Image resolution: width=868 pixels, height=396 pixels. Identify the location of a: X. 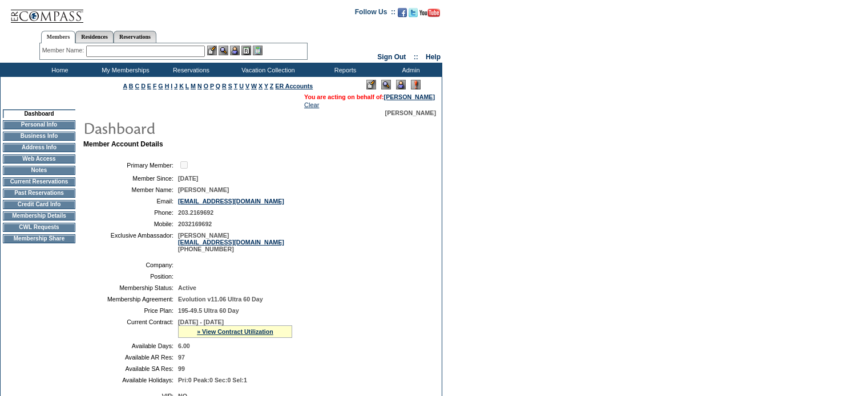
(260, 87).